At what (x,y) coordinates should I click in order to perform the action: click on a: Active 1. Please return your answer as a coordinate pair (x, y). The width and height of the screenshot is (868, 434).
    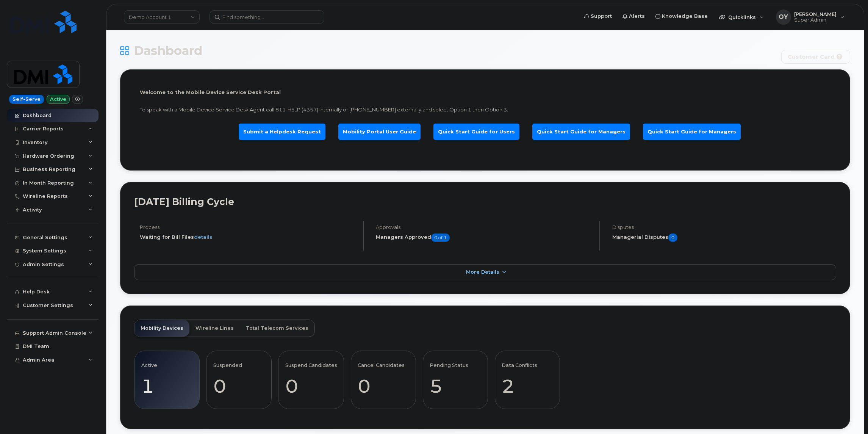
    Looking at the image, I should click on (167, 380).